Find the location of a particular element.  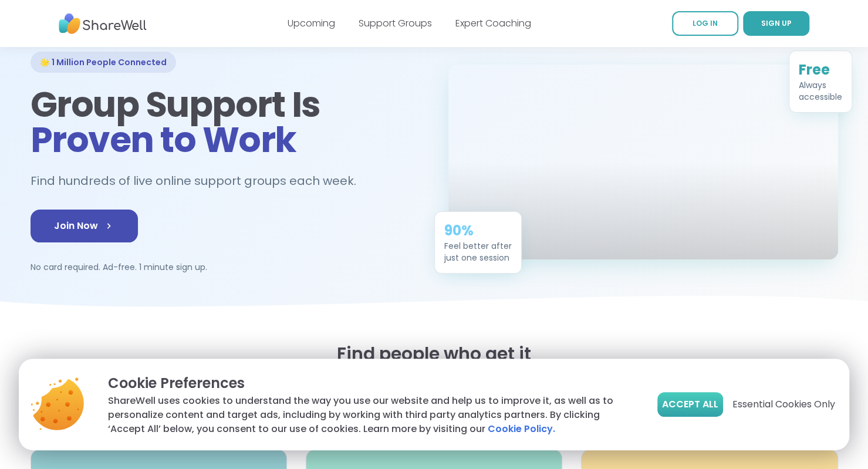

a: Expert Coaching is located at coordinates (493, 23).